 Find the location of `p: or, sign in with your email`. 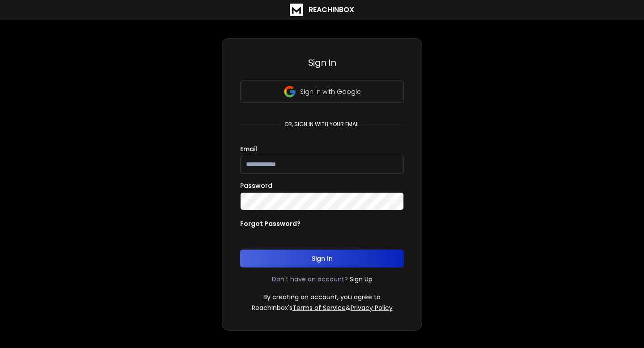

p: or, sign in with your email is located at coordinates (322, 124).